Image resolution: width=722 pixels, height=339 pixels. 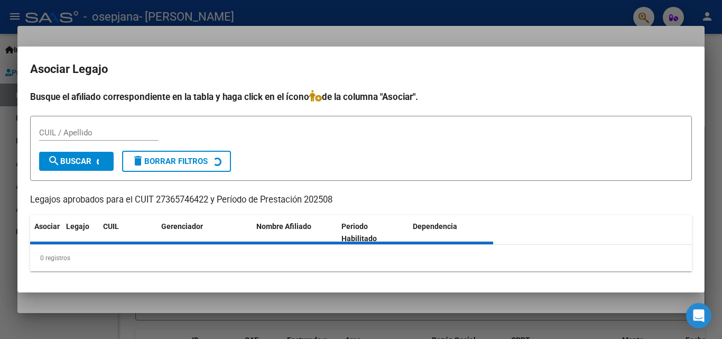 What do you see at coordinates (204, 232) in the screenshot?
I see `datatable-header-cell: Gerenciador` at bounding box center [204, 232].